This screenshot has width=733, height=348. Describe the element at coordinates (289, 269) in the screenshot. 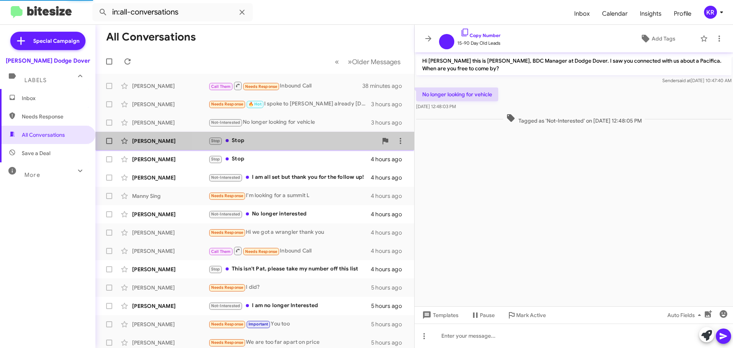

I see `div: This isn't Pat, please take my number off this list` at that location.